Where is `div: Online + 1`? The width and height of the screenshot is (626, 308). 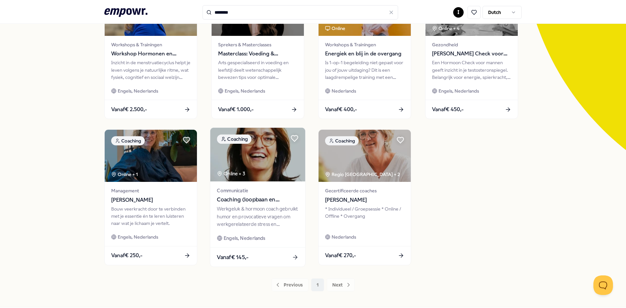 div: Online + 1 is located at coordinates (125, 174).